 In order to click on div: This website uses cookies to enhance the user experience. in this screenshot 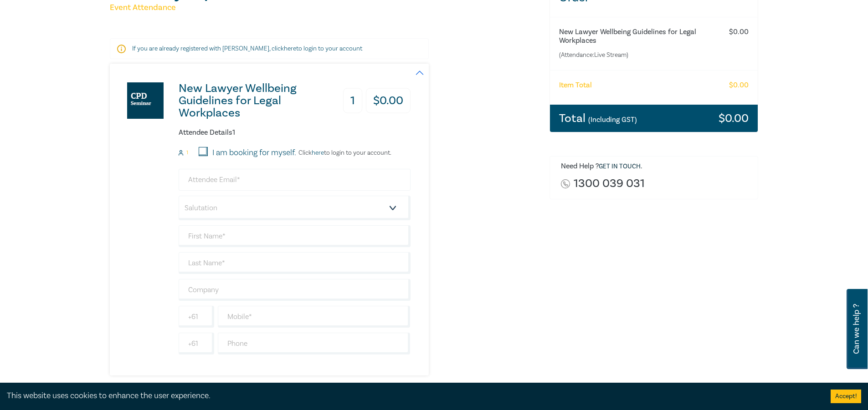, I will do `click(412, 396)`.